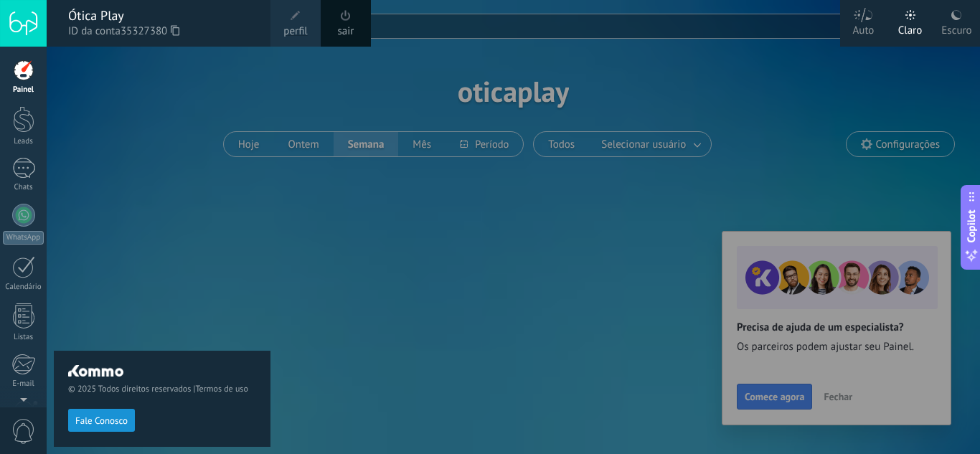  Describe the element at coordinates (162, 16) in the screenshot. I see `div: Ótica Play` at that location.